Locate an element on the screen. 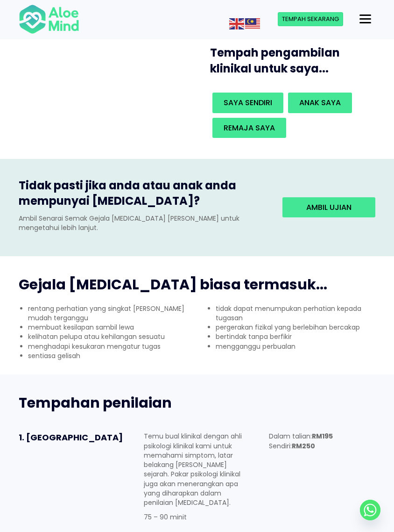 The height and width of the screenshot is (532, 394). font: Ambil ujian is located at coordinates (329, 207).